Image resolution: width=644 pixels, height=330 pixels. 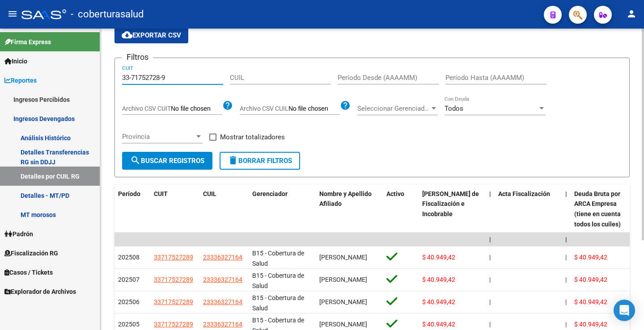 I want to click on span: Archivo CSV CUIT, so click(x=147, y=109).